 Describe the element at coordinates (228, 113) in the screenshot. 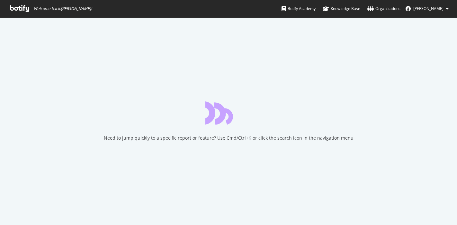

I see `div: animation` at that location.